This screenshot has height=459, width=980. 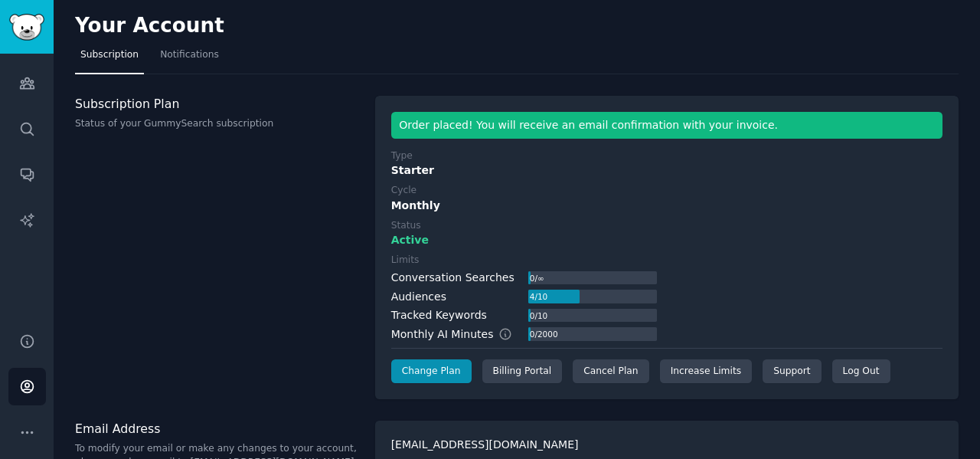 I want to click on div: Monthly, so click(x=667, y=206).